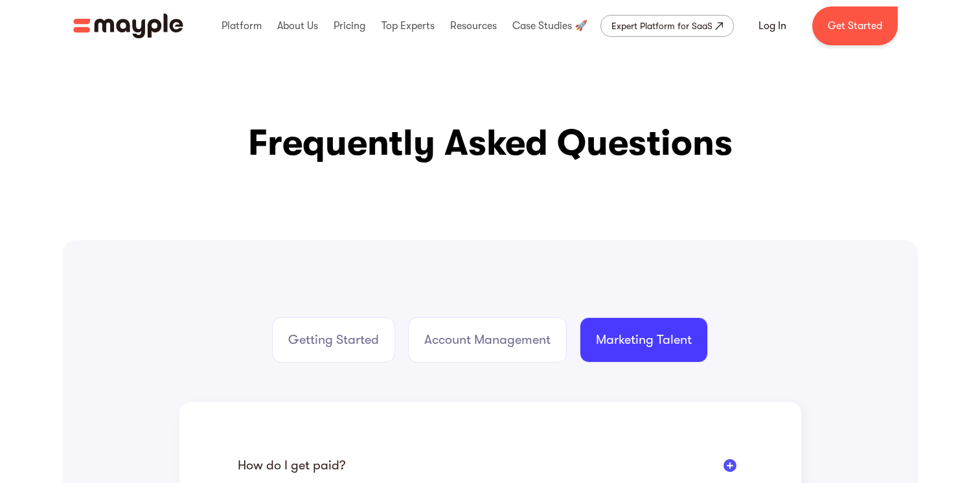 Image resolution: width=980 pixels, height=483 pixels. Describe the element at coordinates (333, 339) in the screenshot. I see `div: Getting Started` at that location.